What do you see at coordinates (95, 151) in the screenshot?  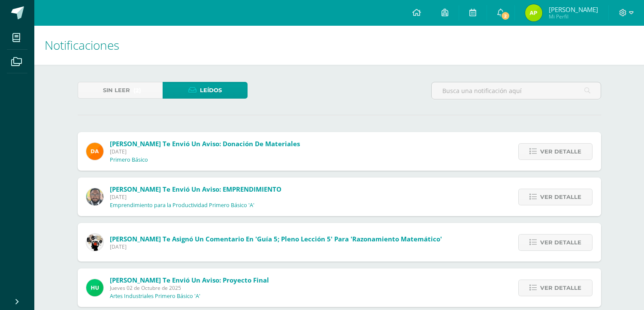 I see `img: f9d34ca01e392badc01b6cd8c48cabbd.png` at bounding box center [95, 151].